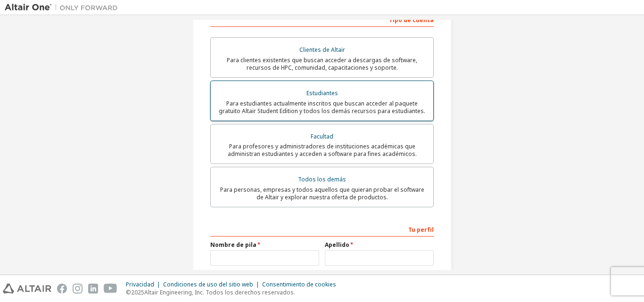 The image size is (644, 302). I want to click on img: linkedin.svg, so click(93, 288).